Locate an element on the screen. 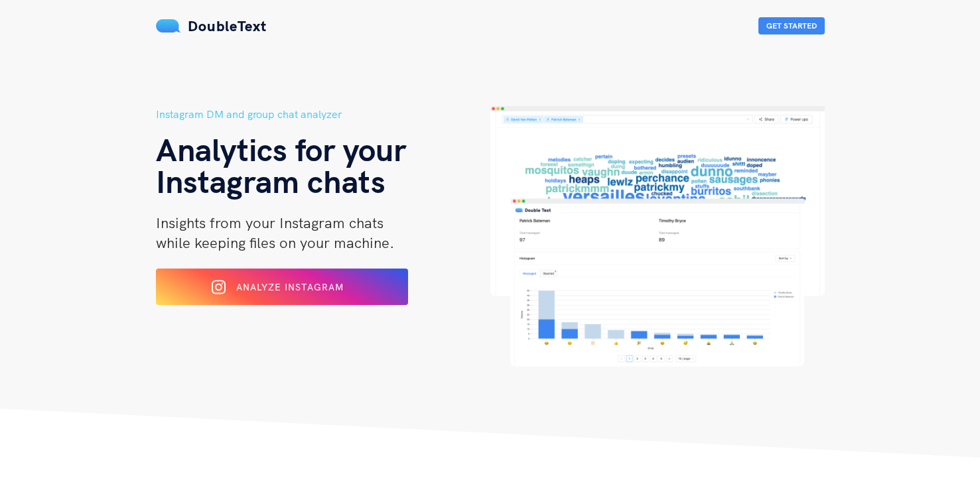 Image resolution: width=980 pixels, height=492 pixels. h5: Instagram DM and group chat analyzer is located at coordinates (323, 114).